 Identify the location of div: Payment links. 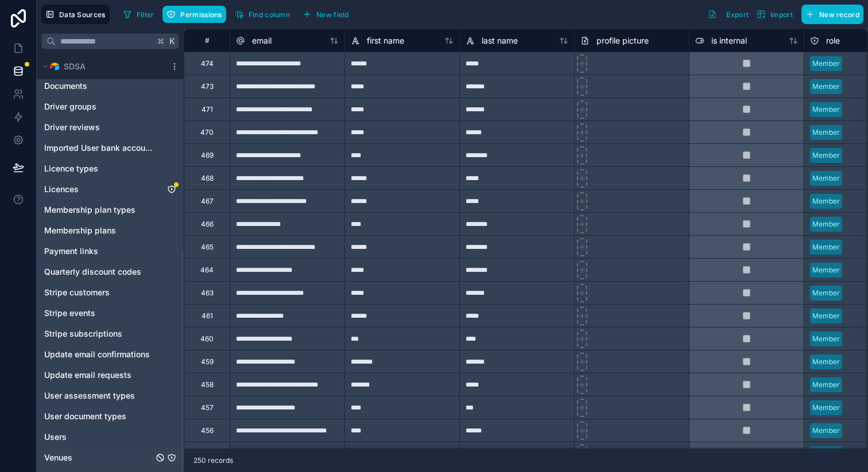
(110, 252).